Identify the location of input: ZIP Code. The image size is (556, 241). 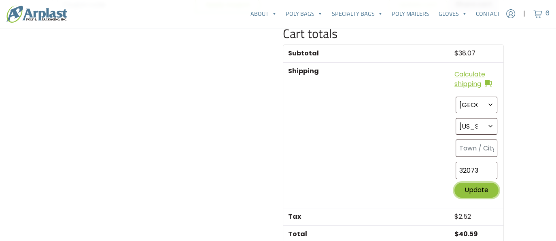
(476, 170).